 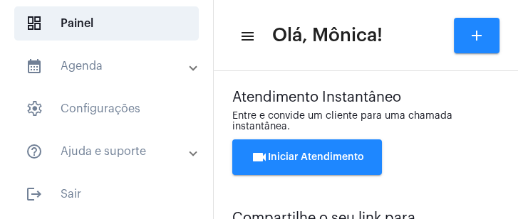 I want to click on span: Iniciar Atendimento, so click(x=307, y=157).